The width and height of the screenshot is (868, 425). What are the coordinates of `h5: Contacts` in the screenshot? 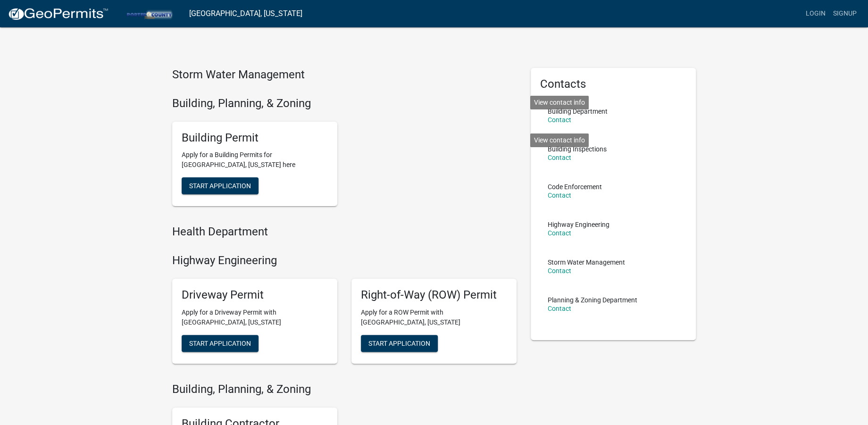 It's located at (613, 84).